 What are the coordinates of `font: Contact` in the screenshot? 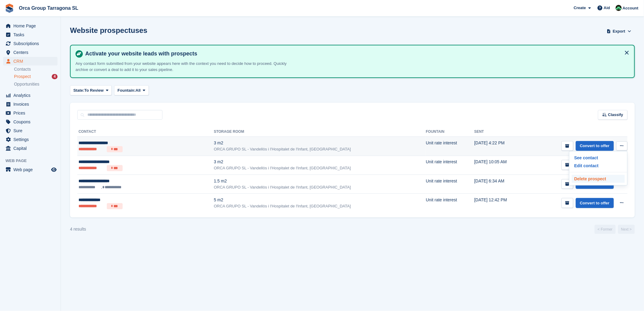 It's located at (88, 131).